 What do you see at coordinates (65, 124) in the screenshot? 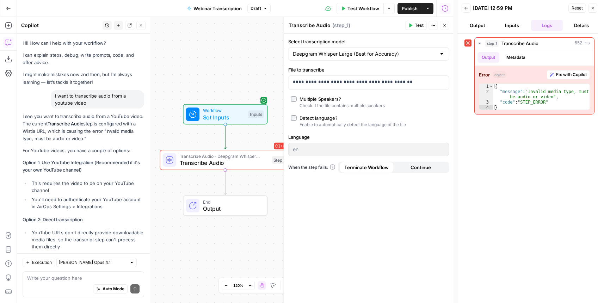
I see `a: Transcribe Audio` at bounding box center [65, 124].